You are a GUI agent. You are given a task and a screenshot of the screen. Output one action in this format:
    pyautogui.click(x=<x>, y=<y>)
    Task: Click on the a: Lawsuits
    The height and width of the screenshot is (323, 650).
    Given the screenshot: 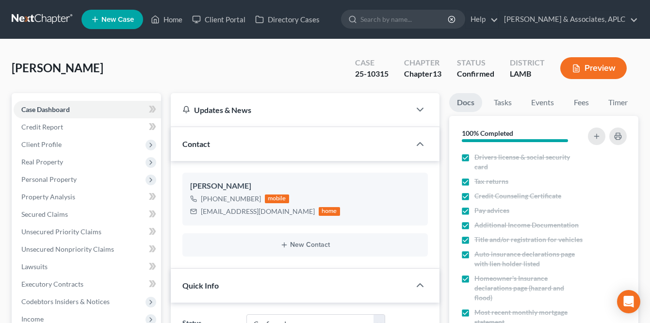 What is the action you would take?
    pyautogui.click(x=87, y=267)
    